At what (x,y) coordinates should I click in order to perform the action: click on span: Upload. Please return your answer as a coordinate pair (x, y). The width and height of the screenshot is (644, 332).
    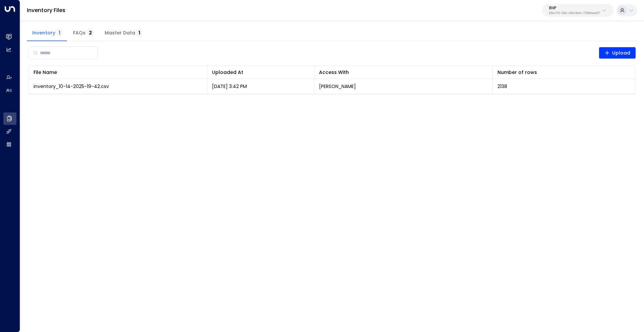
    Looking at the image, I should click on (617, 53).